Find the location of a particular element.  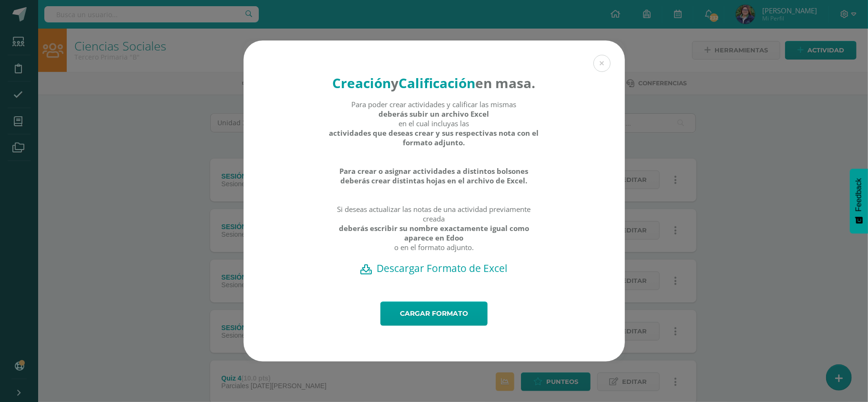

strong: y is located at coordinates (395, 83).